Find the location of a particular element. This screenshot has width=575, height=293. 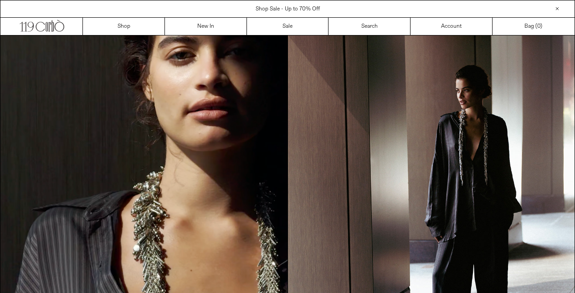

a: Sale is located at coordinates (288, 26).